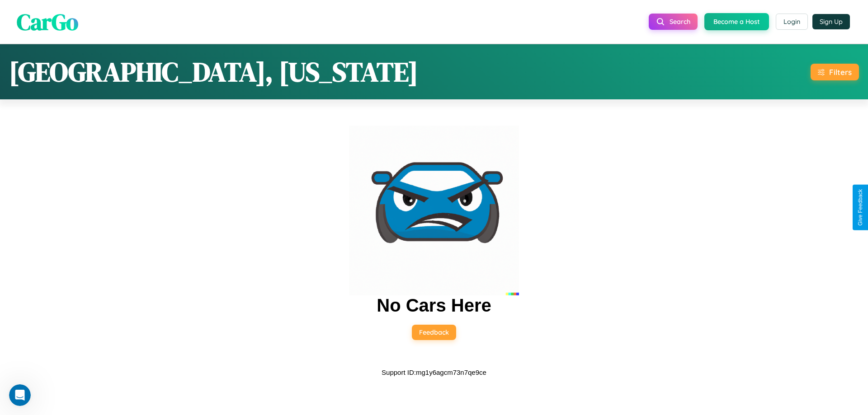 This screenshot has width=868, height=415. I want to click on button: Become a Host, so click(737, 22).